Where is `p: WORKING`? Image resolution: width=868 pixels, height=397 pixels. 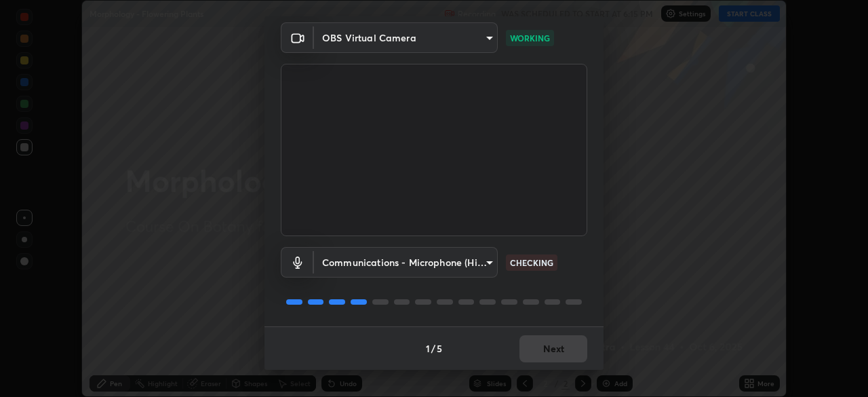
p: WORKING is located at coordinates (530, 38).